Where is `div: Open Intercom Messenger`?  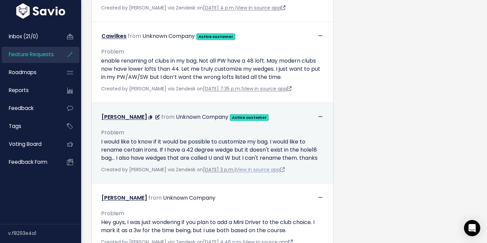
div: Open Intercom Messenger is located at coordinates (473, 228).